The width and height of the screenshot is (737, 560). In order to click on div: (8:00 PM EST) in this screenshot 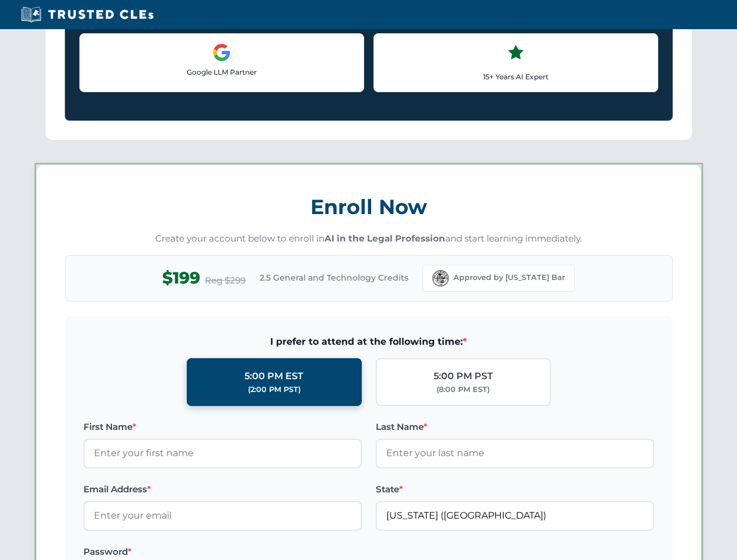, I will do `click(463, 390)`.